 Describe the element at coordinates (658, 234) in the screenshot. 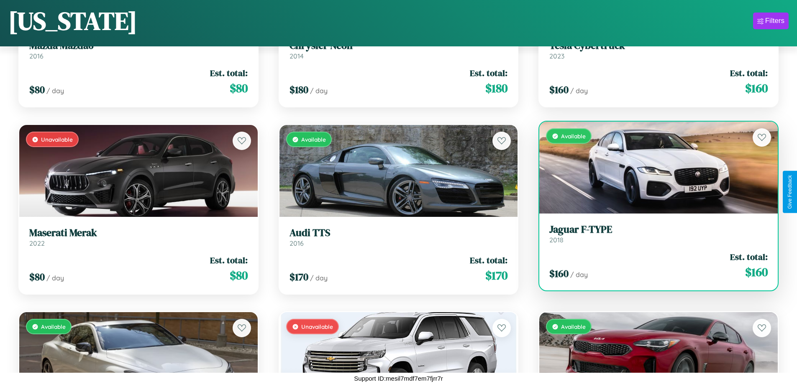

I see `a: Jaguar F-TYPE2018` at that location.